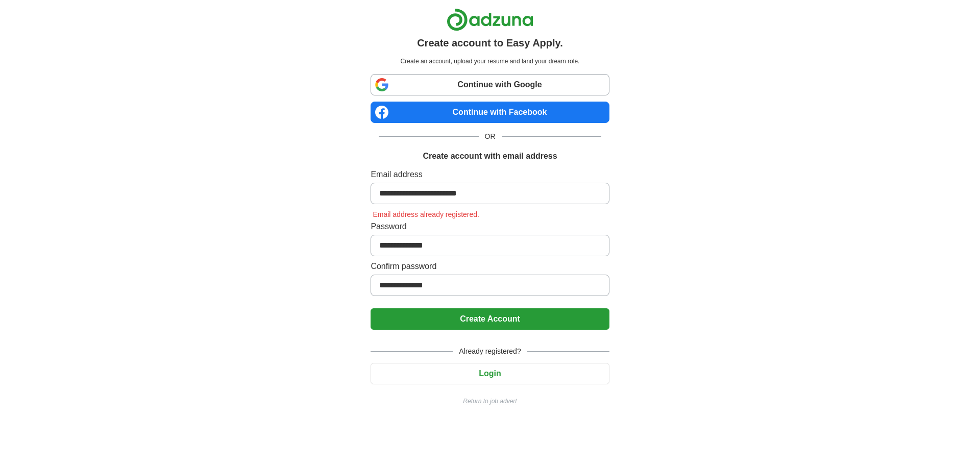  I want to click on label: Password, so click(489, 226).